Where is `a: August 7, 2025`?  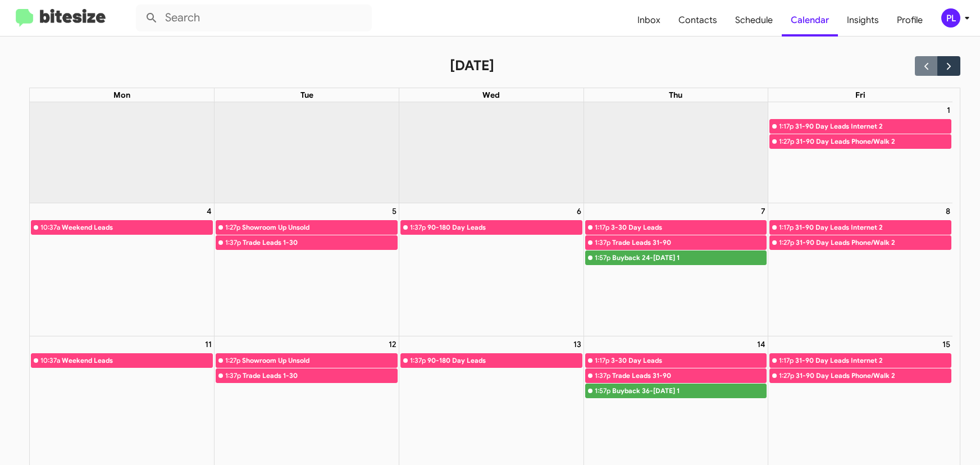 a: August 7, 2025 is located at coordinates (764, 212).